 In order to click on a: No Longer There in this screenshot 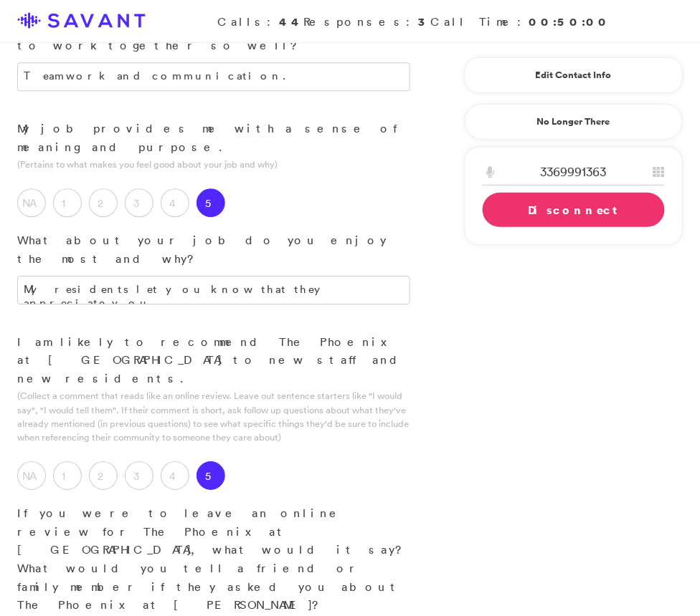, I will do `click(573, 122)`.